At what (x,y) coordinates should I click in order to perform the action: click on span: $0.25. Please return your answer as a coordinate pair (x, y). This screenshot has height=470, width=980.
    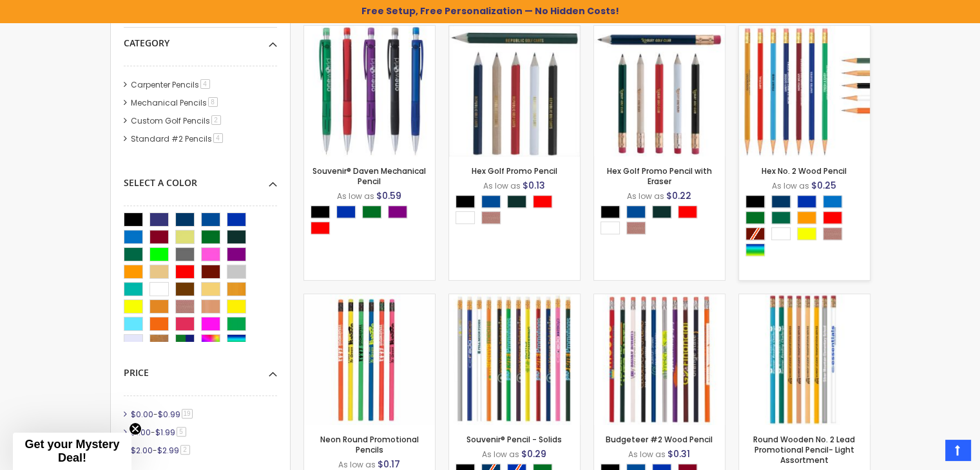
    Looking at the image, I should click on (823, 186).